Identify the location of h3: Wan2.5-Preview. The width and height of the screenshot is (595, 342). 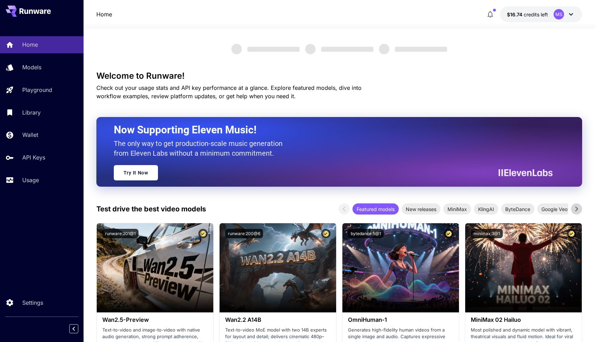
(155, 319).